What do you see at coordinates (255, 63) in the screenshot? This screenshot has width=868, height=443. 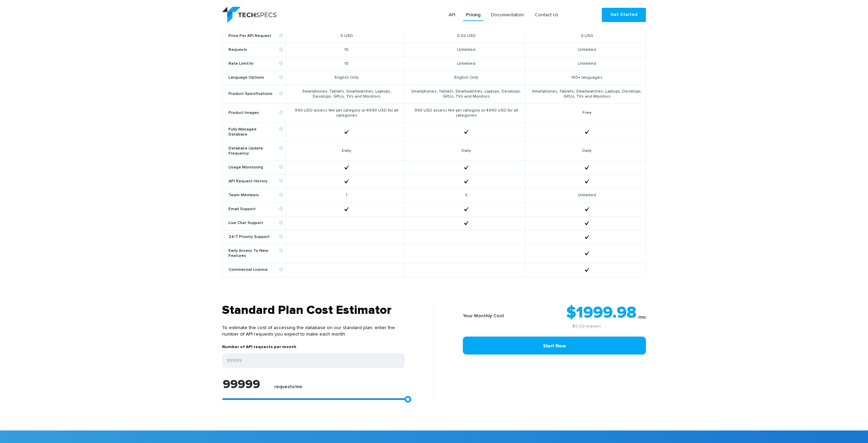 I see `b: Rate Limit/hr` at bounding box center [255, 63].